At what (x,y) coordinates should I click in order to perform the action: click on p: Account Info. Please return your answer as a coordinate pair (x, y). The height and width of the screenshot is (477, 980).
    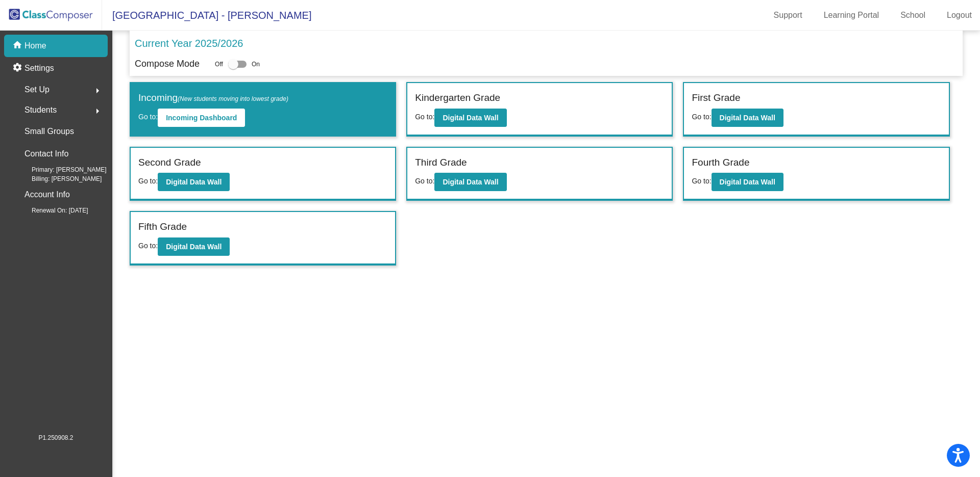
    Looking at the image, I should click on (47, 195).